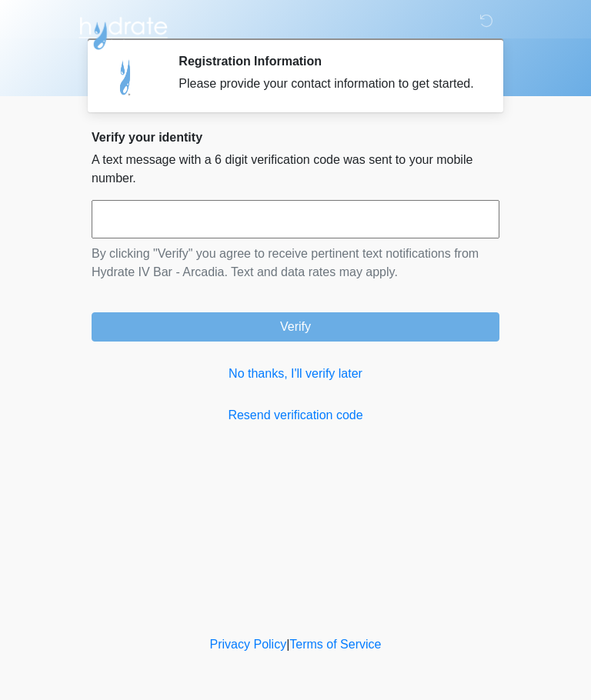  Describe the element at coordinates (296, 327) in the screenshot. I see `button: Verify` at that location.